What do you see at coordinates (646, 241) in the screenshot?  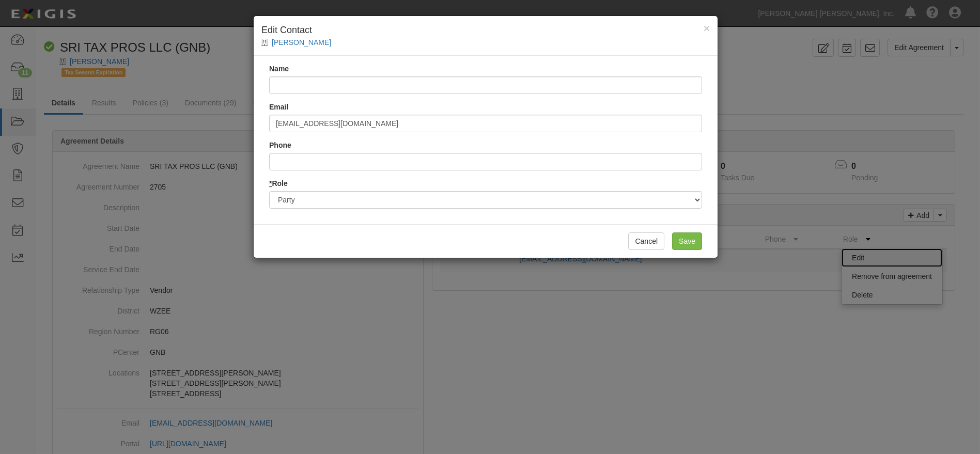 I see `button: Cancel` at bounding box center [646, 241].